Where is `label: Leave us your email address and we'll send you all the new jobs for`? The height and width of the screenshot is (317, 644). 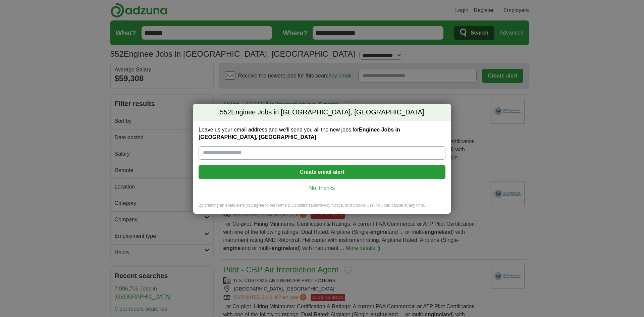
label: Leave us your email address and we'll send you all the new jobs for is located at coordinates (322, 134).